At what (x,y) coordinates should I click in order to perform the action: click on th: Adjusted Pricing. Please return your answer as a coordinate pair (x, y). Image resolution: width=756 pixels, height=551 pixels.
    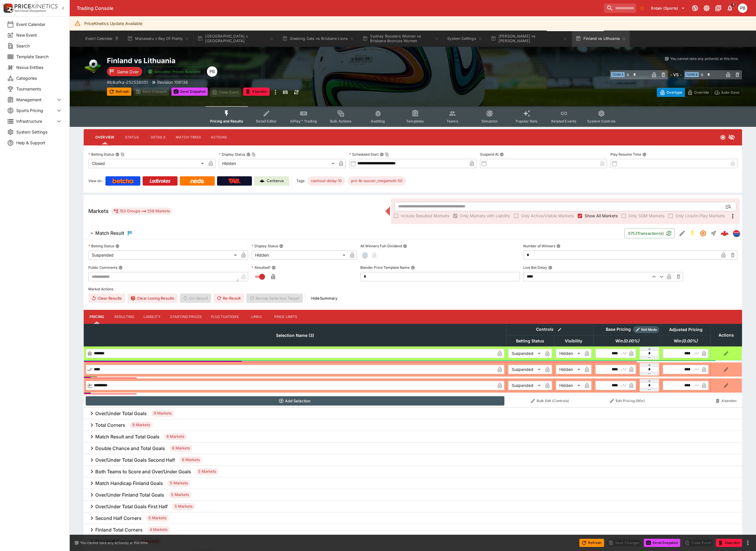
    Looking at the image, I should click on (686, 329).